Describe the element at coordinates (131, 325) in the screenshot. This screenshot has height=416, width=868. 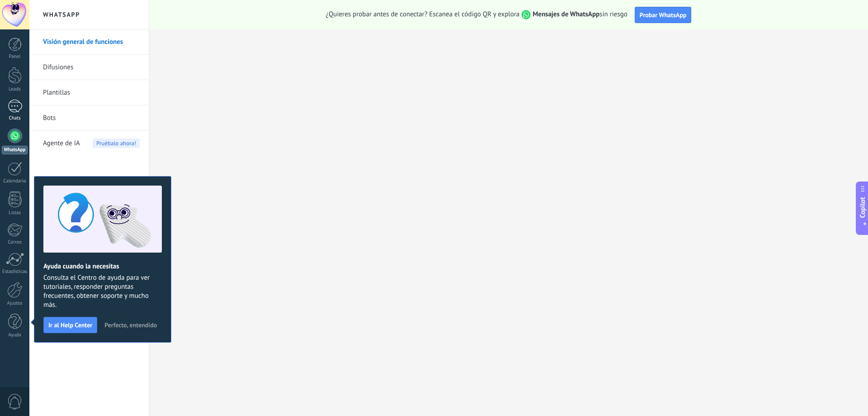
I see `span: Perfecto, entendido` at that location.